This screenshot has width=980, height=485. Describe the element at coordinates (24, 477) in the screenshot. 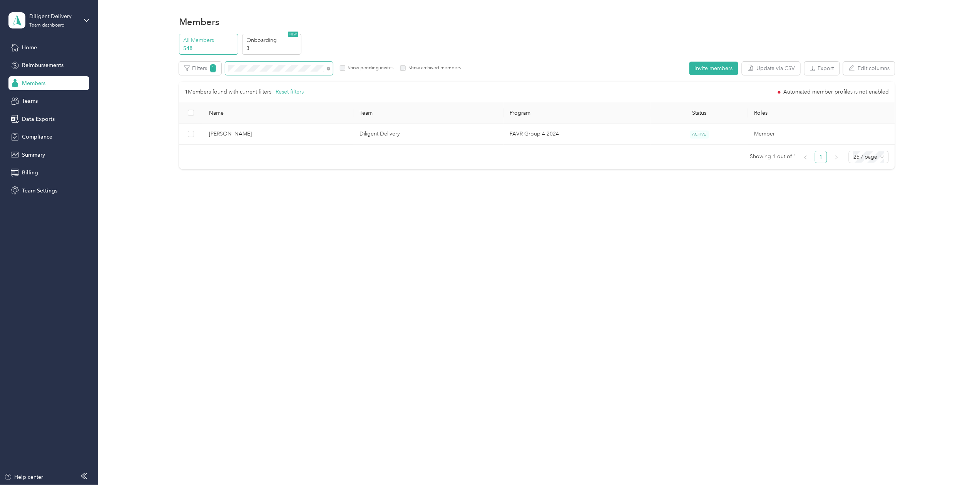

I see `button: Help center` at that location.